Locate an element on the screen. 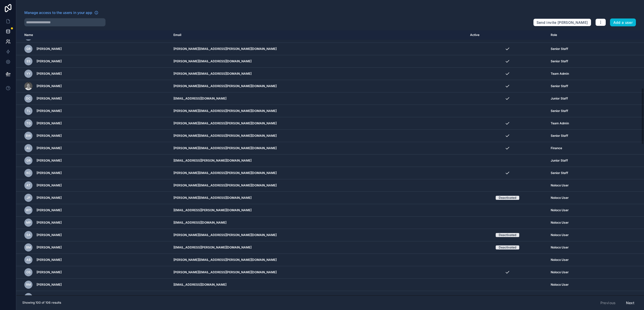 The image size is (644, 310). span: AT is located at coordinates (28, 185).